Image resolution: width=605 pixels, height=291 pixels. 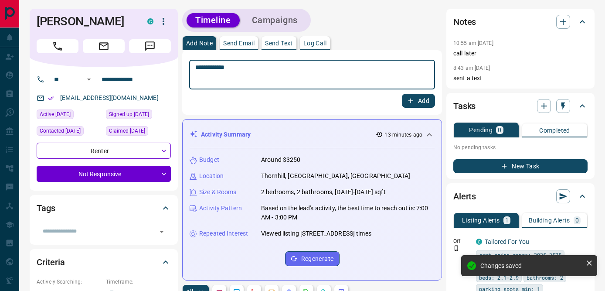 What do you see at coordinates (138, 281) in the screenshot?
I see `p: Timeframe:` at bounding box center [138, 281].